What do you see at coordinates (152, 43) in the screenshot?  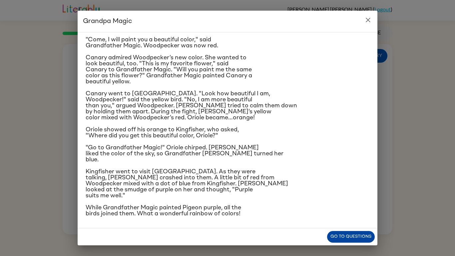 I see `span: "Come, I will paint you a beautiful color," said Grandfather Magic. Woodpecker was now red.` at bounding box center [152, 43].